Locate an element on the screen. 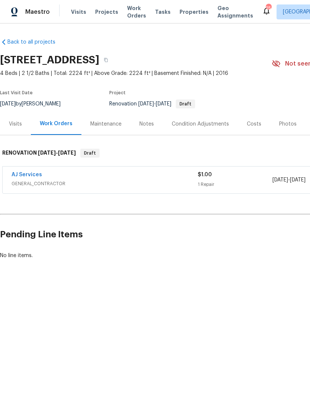 The height and width of the screenshot is (405, 310). span: Geo Assignments is located at coordinates (236, 12).